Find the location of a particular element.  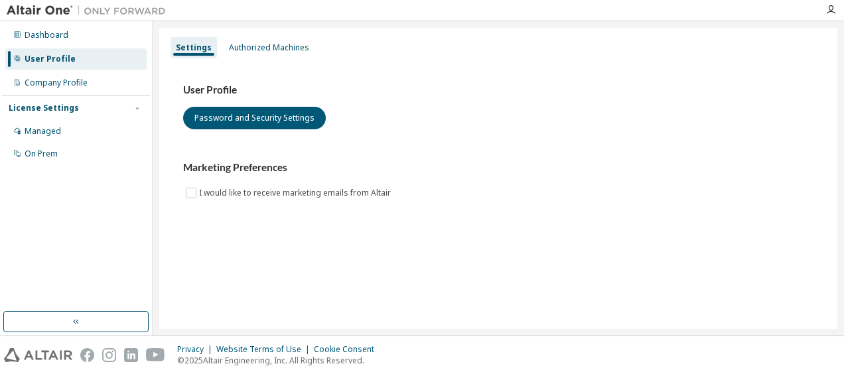

div: Managed is located at coordinates (42, 131).